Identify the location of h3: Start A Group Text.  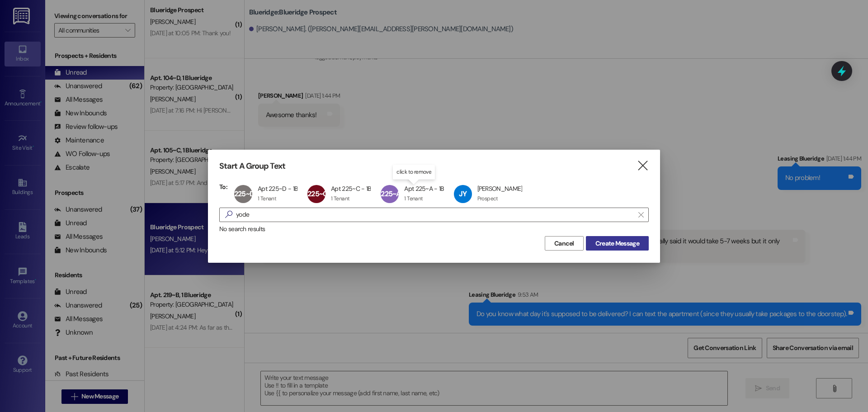
(252, 166).